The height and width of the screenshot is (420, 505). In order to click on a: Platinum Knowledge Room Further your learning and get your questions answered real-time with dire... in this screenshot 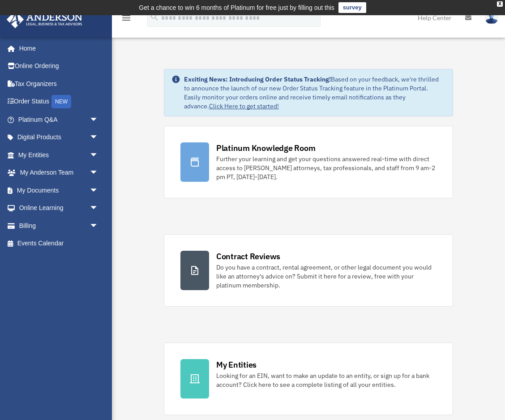, I will do `click(308, 162)`.